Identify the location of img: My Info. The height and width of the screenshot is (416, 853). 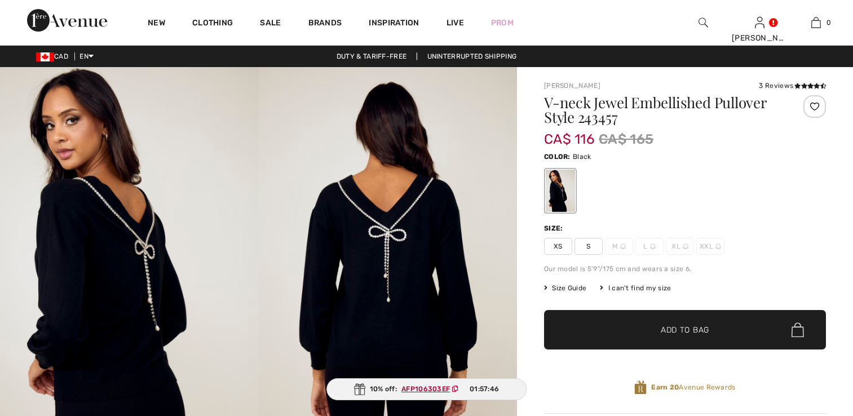
(759, 23).